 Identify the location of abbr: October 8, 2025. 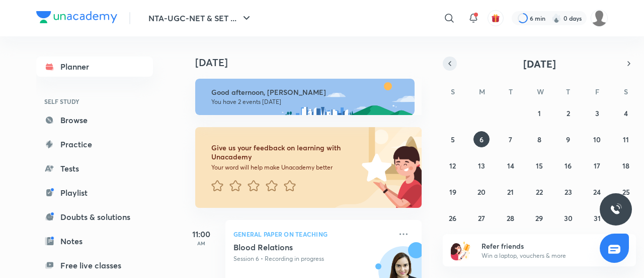
(539, 139).